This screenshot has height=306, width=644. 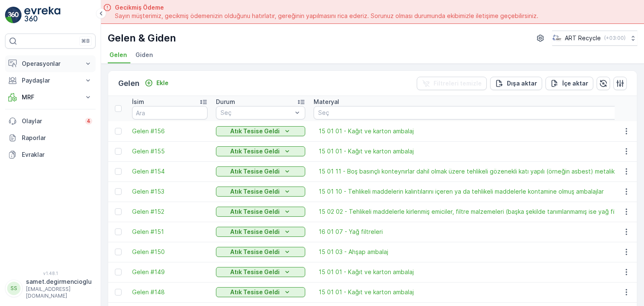 I want to click on span: Gelen #149, so click(x=170, y=272).